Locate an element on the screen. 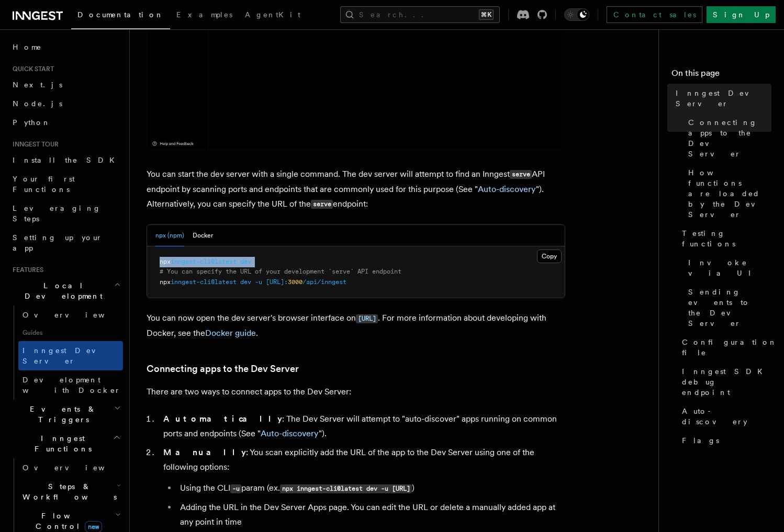 This screenshot has height=532, width=784. button: Copy is located at coordinates (549, 256).